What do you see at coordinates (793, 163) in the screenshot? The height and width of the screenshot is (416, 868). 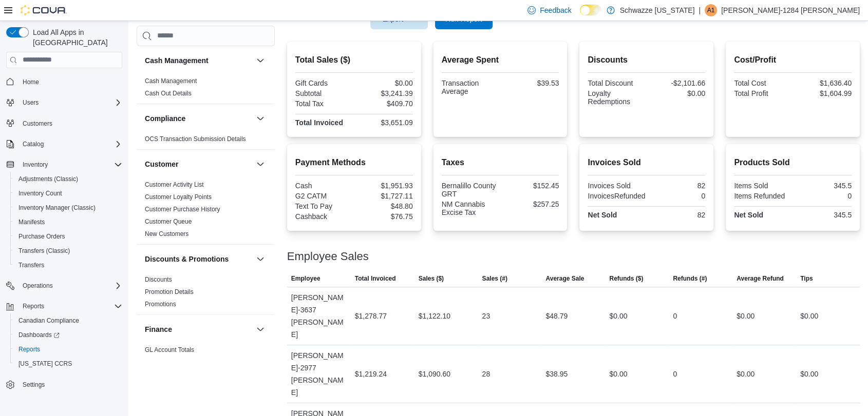 I see `h2: Products Sold` at bounding box center [793, 163].